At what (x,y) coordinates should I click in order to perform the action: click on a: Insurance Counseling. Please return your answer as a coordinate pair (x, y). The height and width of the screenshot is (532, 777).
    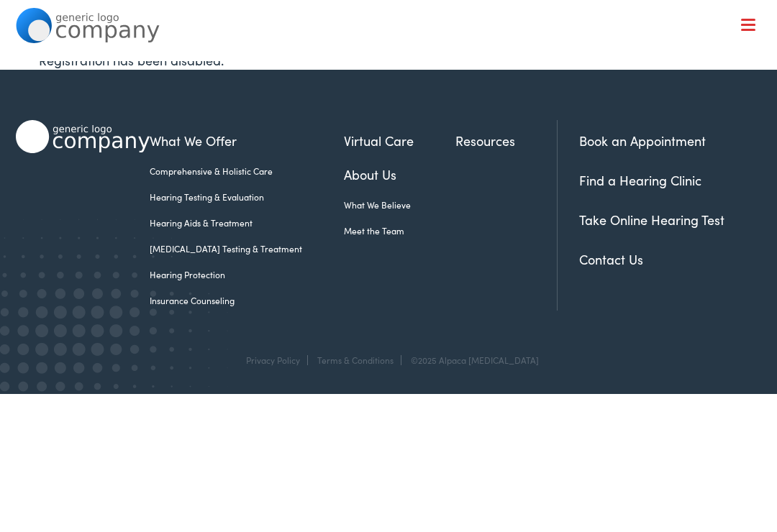
    Looking at the image, I should click on (247, 301).